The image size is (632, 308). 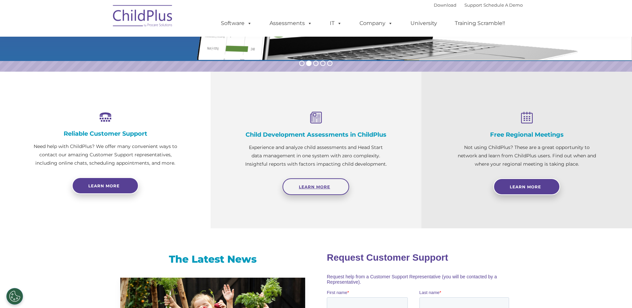 What do you see at coordinates (336, 23) in the screenshot?
I see `a: IT` at bounding box center [336, 23].